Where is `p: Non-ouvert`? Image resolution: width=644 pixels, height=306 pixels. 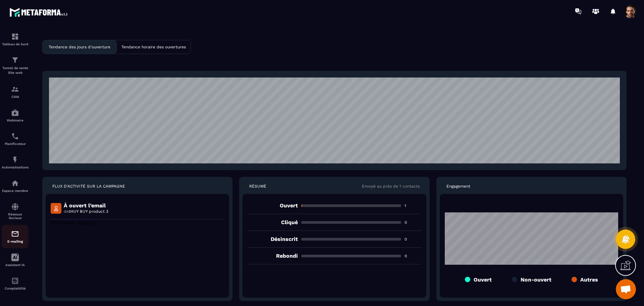 p: Non-ouvert is located at coordinates (536, 280).